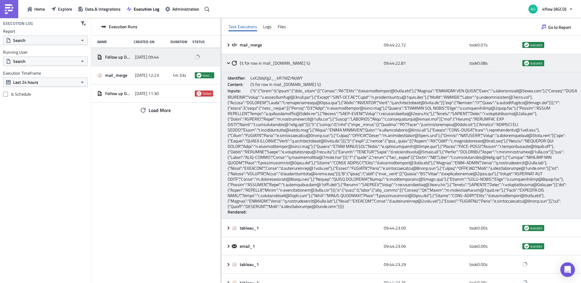 Image resolution: width=581 pixels, height=283 pixels. Describe the element at coordinates (425, 63) in the screenshot. I see `div: 09:44:22.81` at that location.